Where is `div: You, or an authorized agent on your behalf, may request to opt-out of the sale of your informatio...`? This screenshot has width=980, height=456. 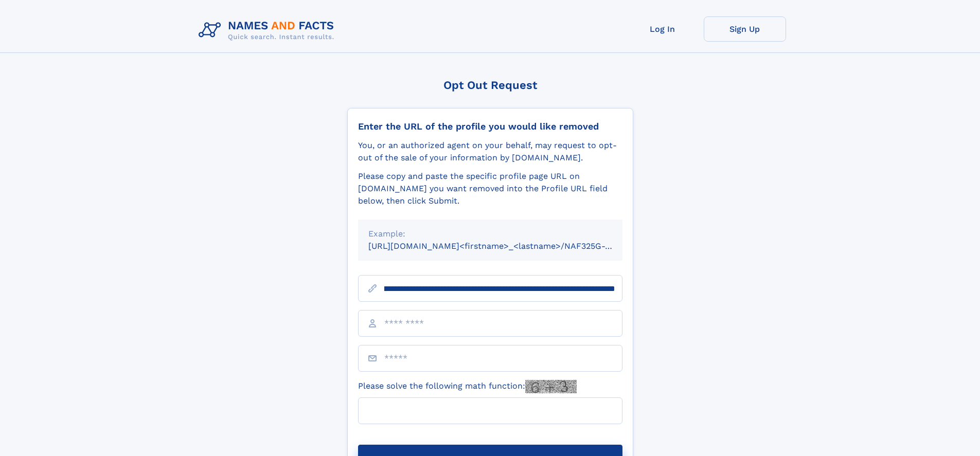
div: You, or an authorized agent on your behalf, may request to opt-out of the sale of your informatio... is located at coordinates (491, 152).